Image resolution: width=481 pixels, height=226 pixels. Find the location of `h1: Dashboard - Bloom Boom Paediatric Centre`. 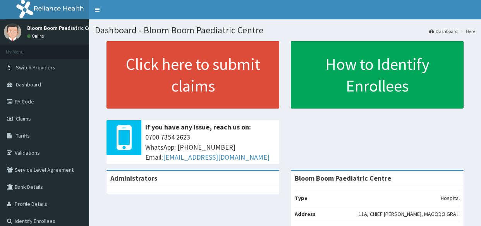

h1: Dashboard - Bloom Boom Paediatric Centre is located at coordinates (285, 30).